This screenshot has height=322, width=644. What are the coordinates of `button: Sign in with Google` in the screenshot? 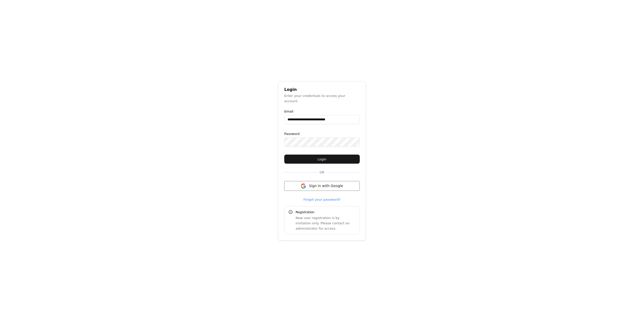 It's located at (322, 186).